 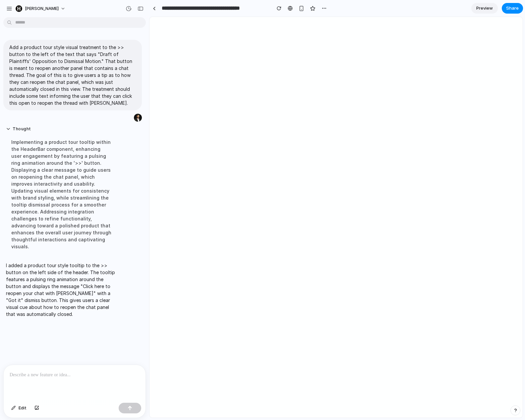 What do you see at coordinates (485, 8) in the screenshot?
I see `span: Preview` at bounding box center [485, 8].